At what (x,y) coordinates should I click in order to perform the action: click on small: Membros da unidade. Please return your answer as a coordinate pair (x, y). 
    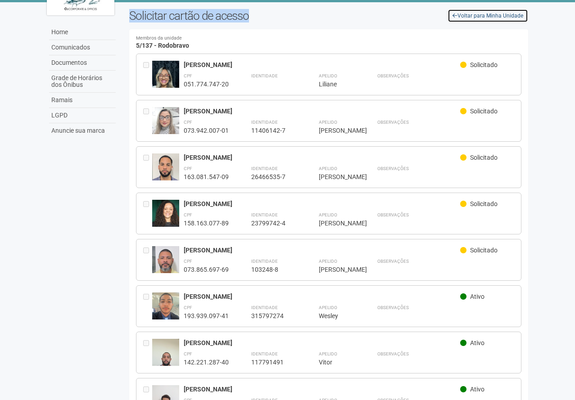
    Looking at the image, I should click on (328, 38).